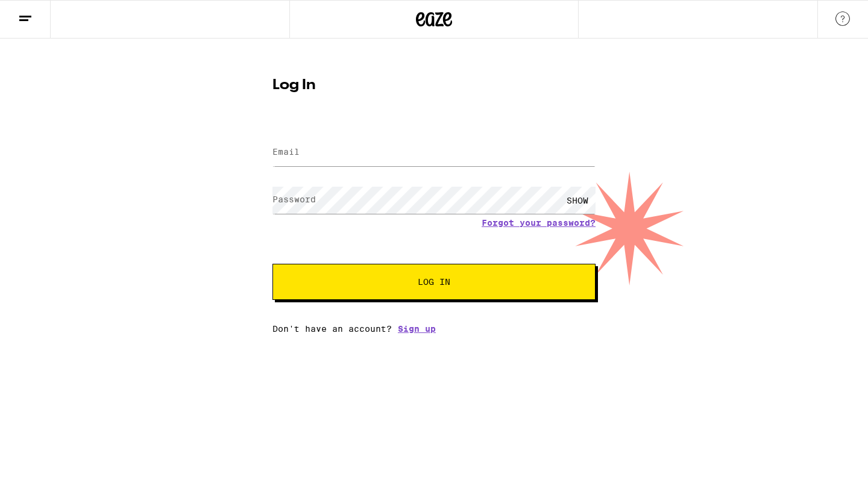  I want to click on a: Sign up, so click(417, 329).